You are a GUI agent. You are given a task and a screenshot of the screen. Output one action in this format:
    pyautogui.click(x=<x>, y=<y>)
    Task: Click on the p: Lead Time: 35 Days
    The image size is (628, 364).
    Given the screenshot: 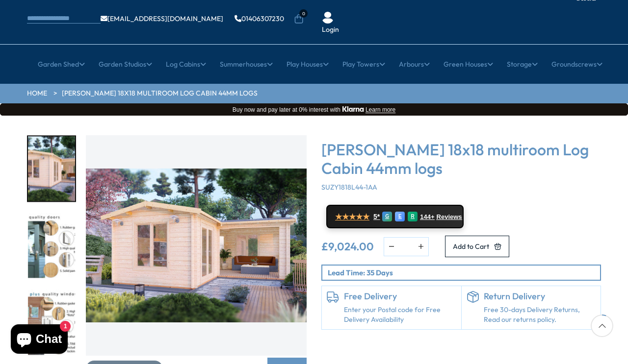 What is the action you would take?
    pyautogui.click(x=464, y=272)
    